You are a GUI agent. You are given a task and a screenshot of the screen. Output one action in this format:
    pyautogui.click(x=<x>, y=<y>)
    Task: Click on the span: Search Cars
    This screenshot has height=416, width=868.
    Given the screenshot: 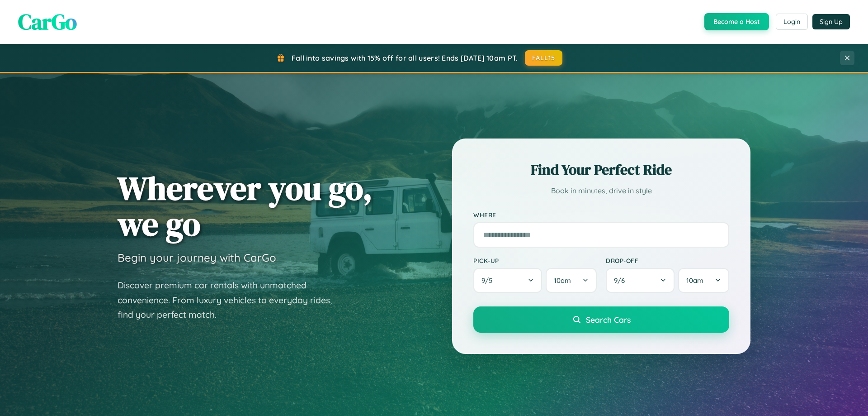 What is the action you would take?
    pyautogui.click(x=609, y=320)
    